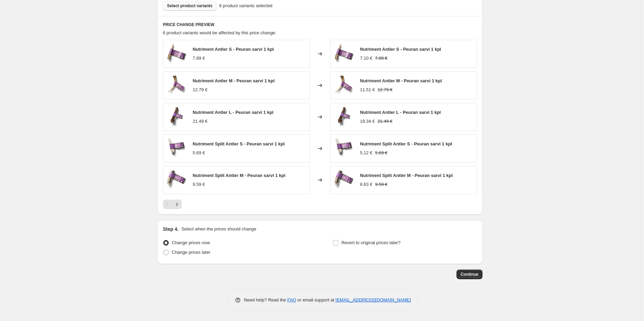  I want to click on h6: PRICE CHANGE PREVIEW, so click(320, 25).